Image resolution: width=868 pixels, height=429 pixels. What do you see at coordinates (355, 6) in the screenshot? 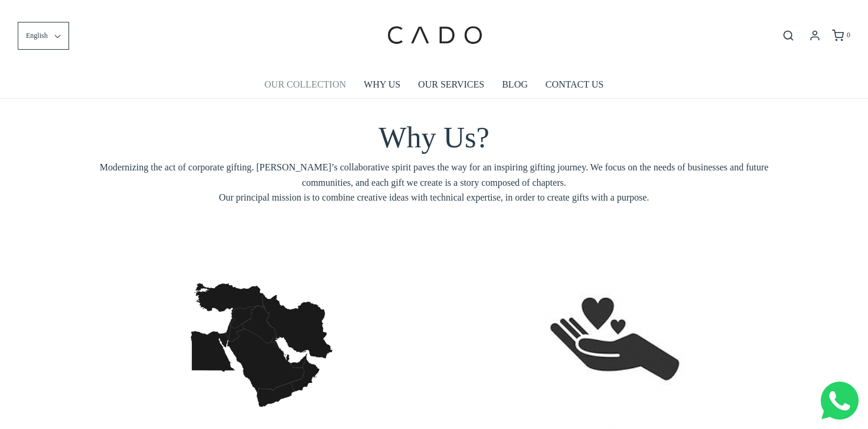
I see `span: Last name` at bounding box center [355, 6].